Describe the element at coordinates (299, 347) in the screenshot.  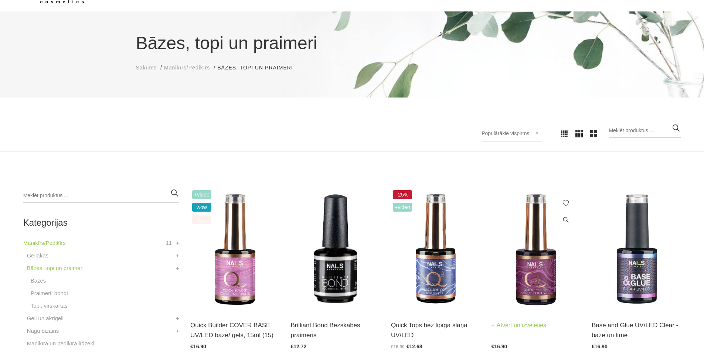
I see `span: €12.72` at that location.